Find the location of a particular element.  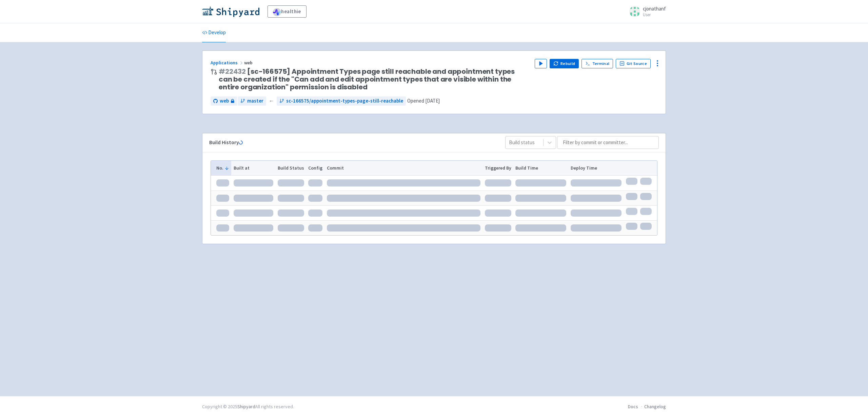

small: User is located at coordinates (654, 14).